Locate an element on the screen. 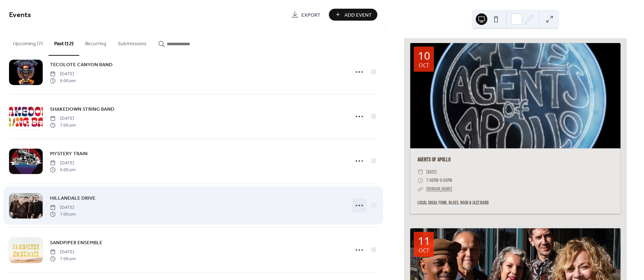  a: HILLANDALE DRIVE is located at coordinates (73, 198).